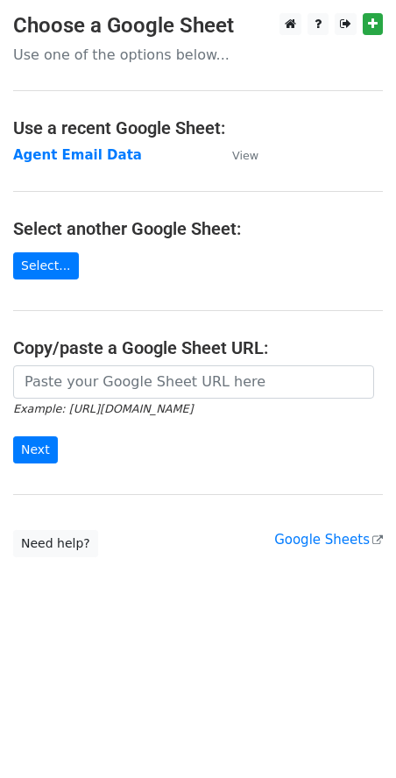 This screenshot has height=778, width=396. I want to click on h4: Copy/paste a Google Sheet URL:, so click(198, 348).